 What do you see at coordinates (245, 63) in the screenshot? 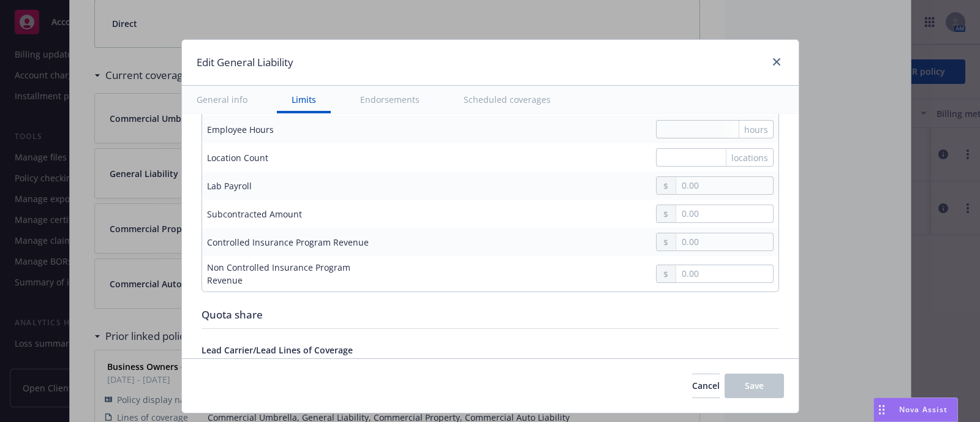
I see `h1: Edit General Liability` at bounding box center [245, 63].